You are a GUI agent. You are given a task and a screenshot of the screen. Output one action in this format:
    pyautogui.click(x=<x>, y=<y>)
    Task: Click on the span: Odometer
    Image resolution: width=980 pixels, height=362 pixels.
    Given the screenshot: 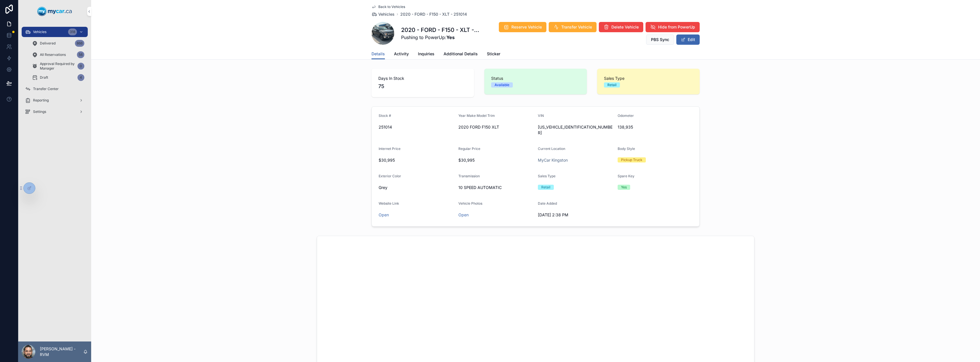 What is the action you would take?
    pyautogui.click(x=626, y=115)
    